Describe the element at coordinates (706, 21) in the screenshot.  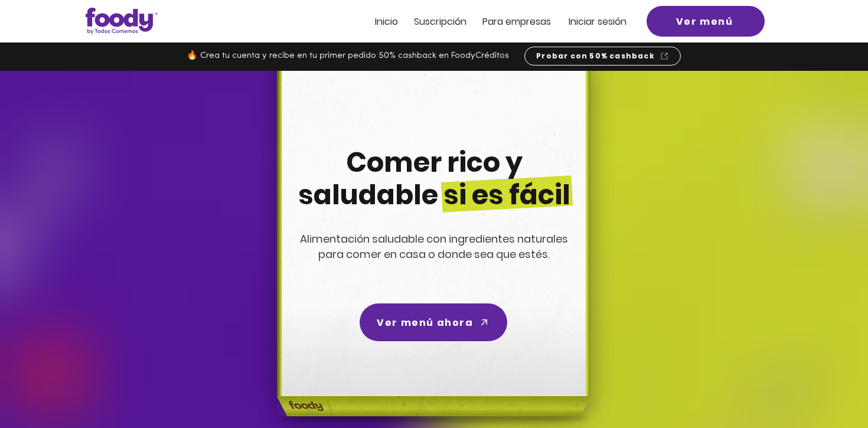
I see `a: Ver menú` at that location.